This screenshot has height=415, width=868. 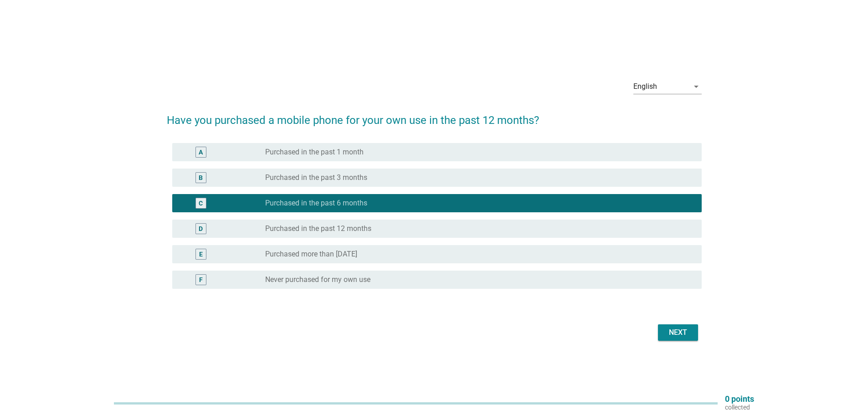 I want to click on div: A, so click(x=201, y=152).